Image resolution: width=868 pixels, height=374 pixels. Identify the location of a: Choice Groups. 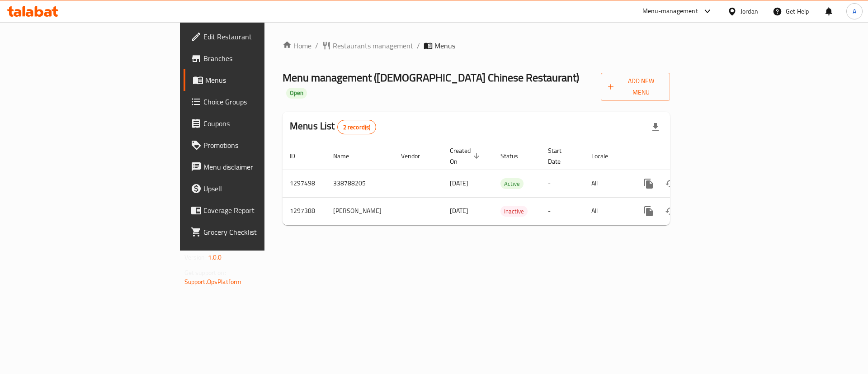
(254, 101).